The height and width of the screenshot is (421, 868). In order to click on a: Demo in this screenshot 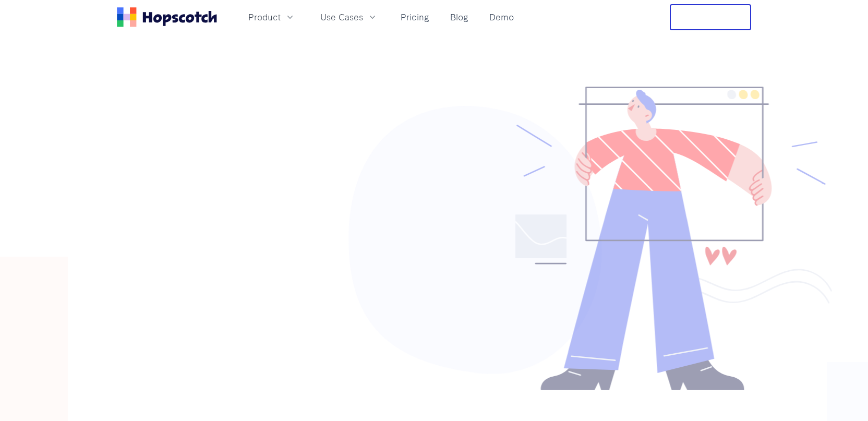, I will do `click(501, 17)`.